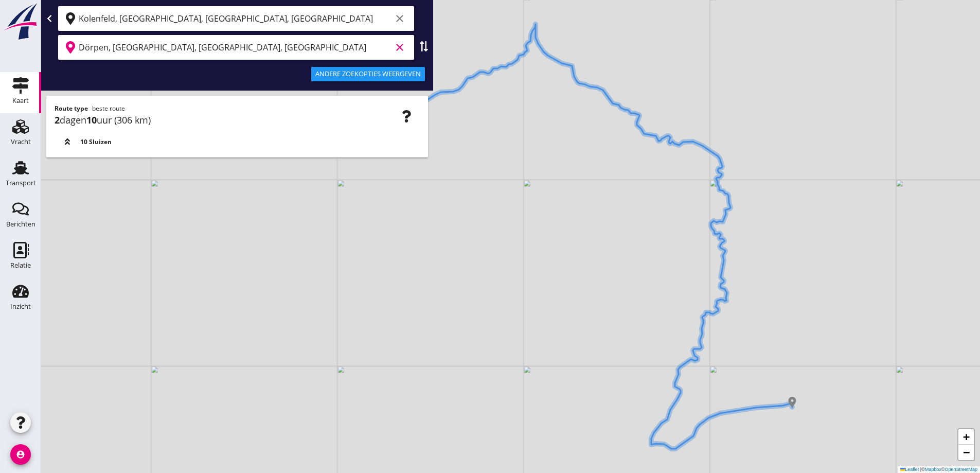 This screenshot has width=980, height=473. I want to click on div: Transport, so click(20, 183).